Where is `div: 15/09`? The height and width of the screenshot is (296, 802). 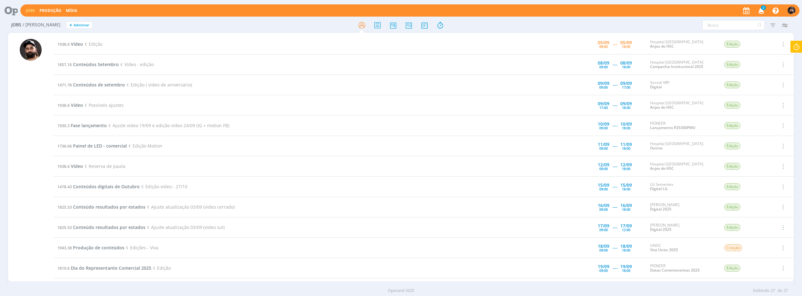
div: 15/09 is located at coordinates (603, 185).